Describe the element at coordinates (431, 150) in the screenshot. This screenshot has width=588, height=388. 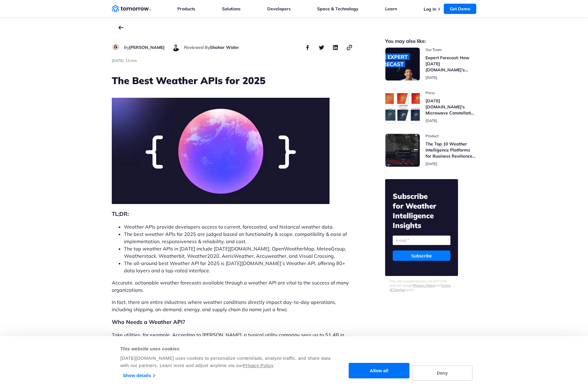
I see `a: Read The Top 10 Weather Intelligence Platforms for Business Resilience in 2025` at that location.